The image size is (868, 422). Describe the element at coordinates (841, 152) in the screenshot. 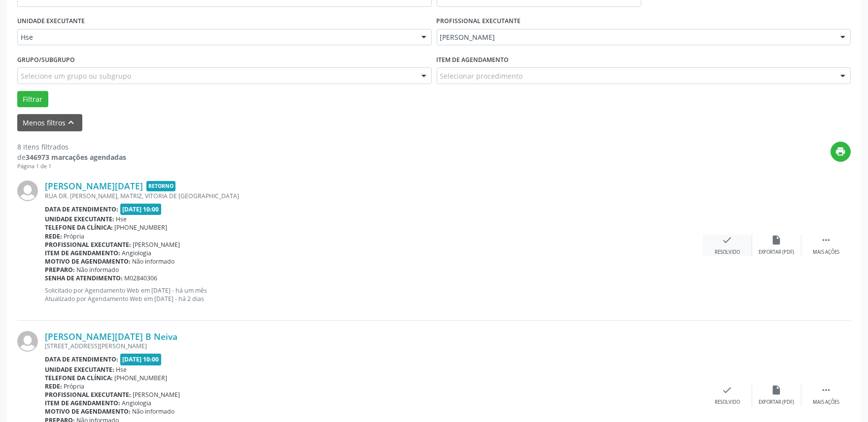

I see `i: print` at that location.